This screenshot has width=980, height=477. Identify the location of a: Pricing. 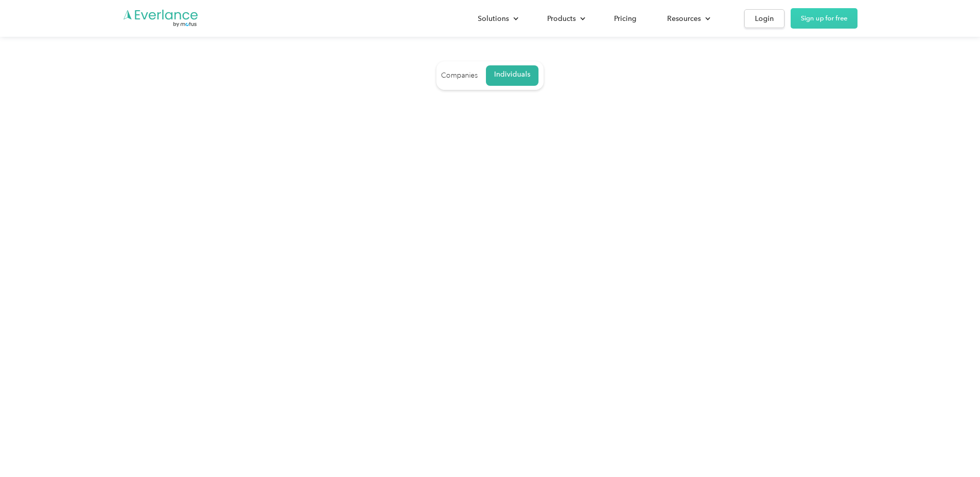
(625, 19).